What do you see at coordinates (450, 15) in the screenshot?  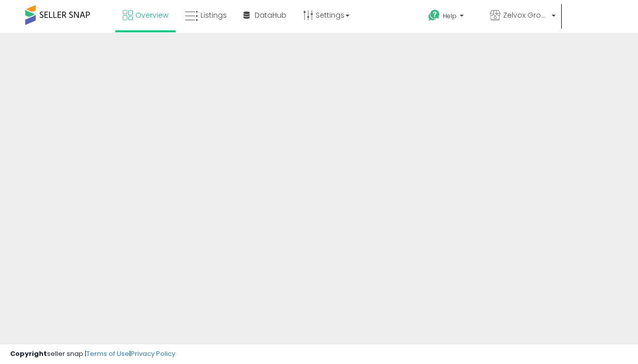 I see `span: Help` at bounding box center [450, 15].